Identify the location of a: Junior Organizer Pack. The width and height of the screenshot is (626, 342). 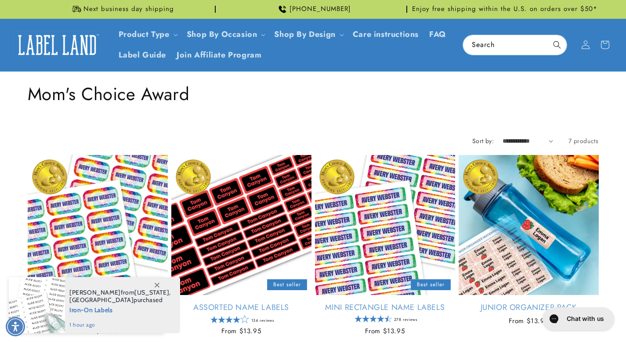
(529, 308).